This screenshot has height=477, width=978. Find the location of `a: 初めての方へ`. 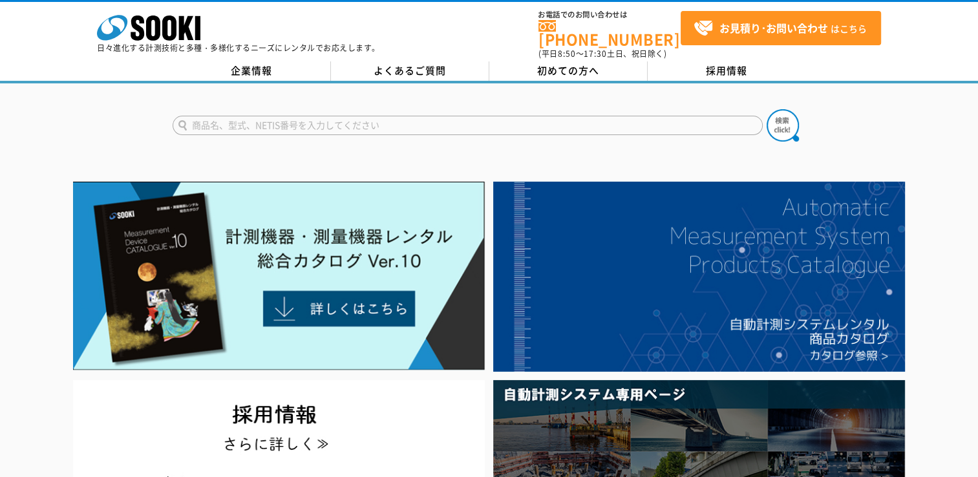

a: 初めての方へ is located at coordinates (568, 71).